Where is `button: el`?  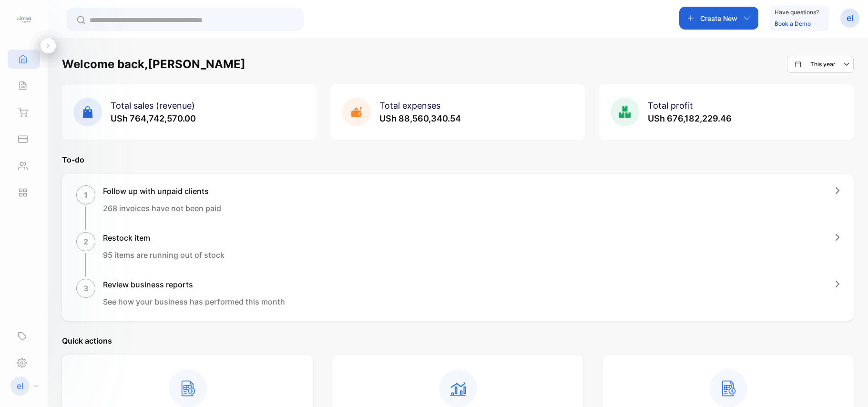
button: el is located at coordinates (850, 18).